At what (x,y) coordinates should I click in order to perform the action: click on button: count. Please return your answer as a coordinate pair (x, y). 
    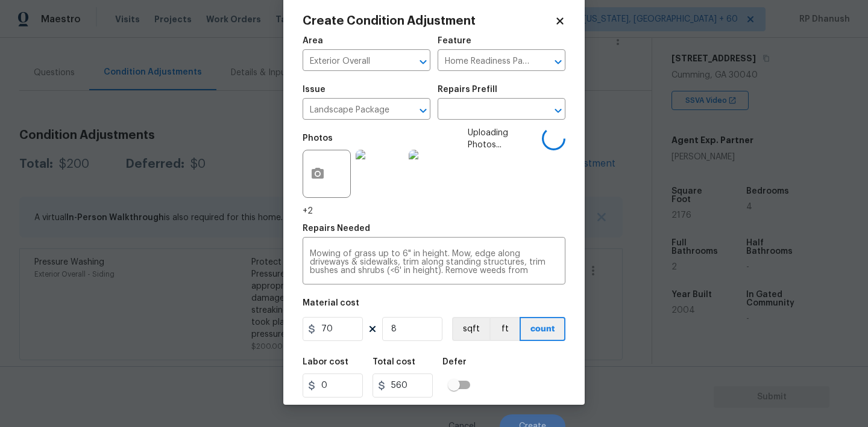
    Looking at the image, I should click on (542, 329).